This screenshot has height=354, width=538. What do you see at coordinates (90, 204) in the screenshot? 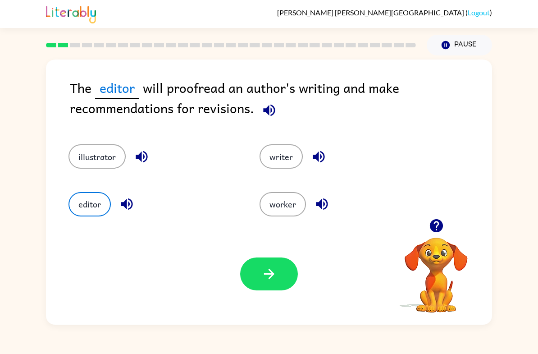
I see `button: editor` at bounding box center [90, 204].